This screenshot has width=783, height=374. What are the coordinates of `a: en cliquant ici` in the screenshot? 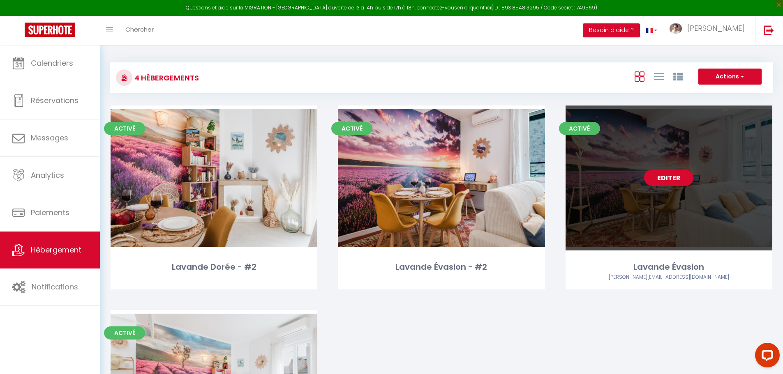 It's located at (474, 7).